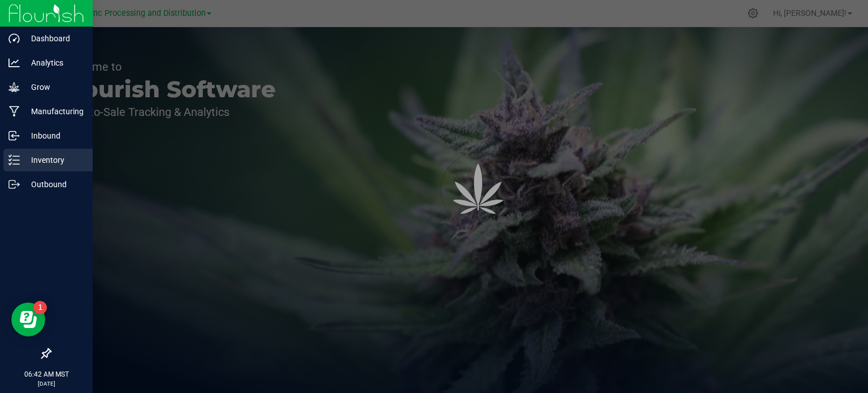 Image resolution: width=868 pixels, height=393 pixels. Describe the element at coordinates (14, 111) in the screenshot. I see `inline-svg: Manufacturing` at that location.